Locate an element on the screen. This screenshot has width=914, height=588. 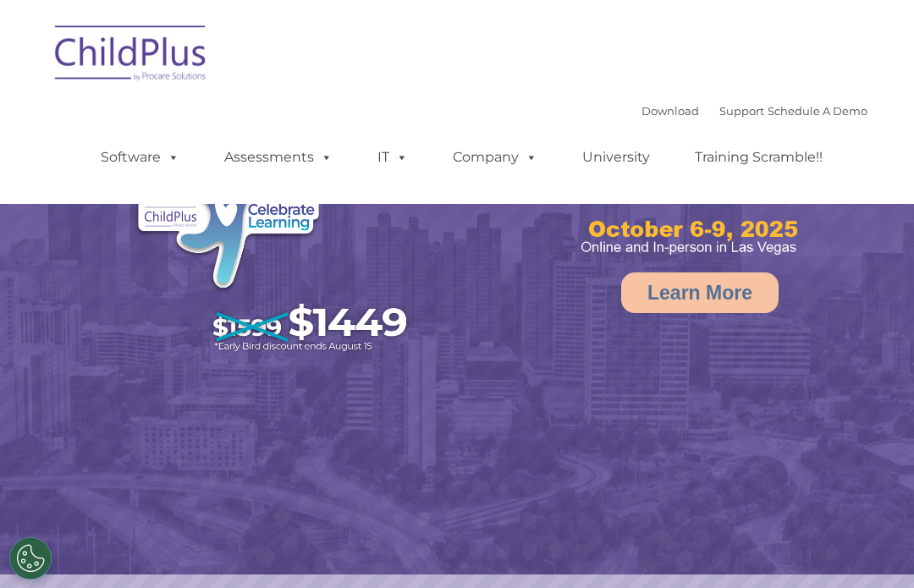
a: Schedule A Demo is located at coordinates (818, 111).